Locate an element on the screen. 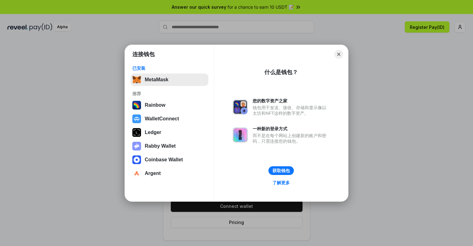 The width and height of the screenshot is (473, 246). button: Coinbase Wallet is located at coordinates (169, 160).